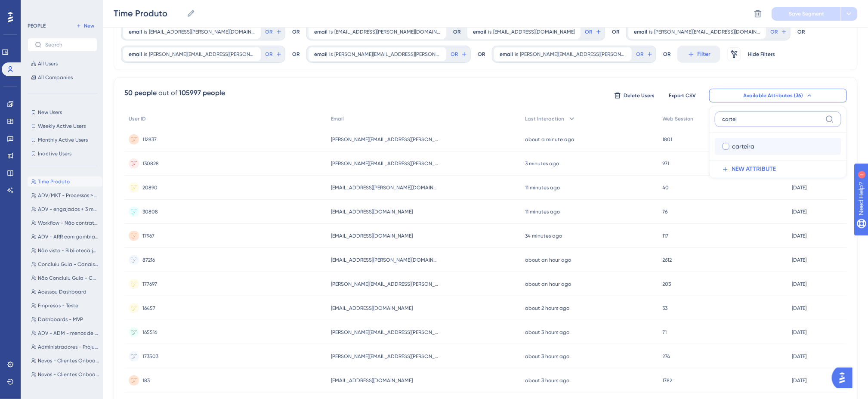 This screenshot has height=399, width=868. What do you see at coordinates (68, 195) in the screenshot?
I see `span: ADV/MKT - Processos > 500 + 3+meses de casa + Sem Workflow` at bounding box center [68, 195].